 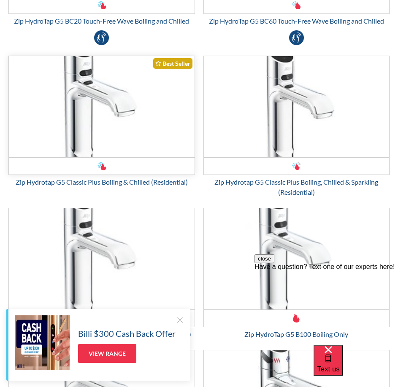 What do you see at coordinates (102, 107) in the screenshot?
I see `img: Zip Hydrotap G5 Classic Plus Boiling & Chilled (Residential)` at bounding box center [102, 107].